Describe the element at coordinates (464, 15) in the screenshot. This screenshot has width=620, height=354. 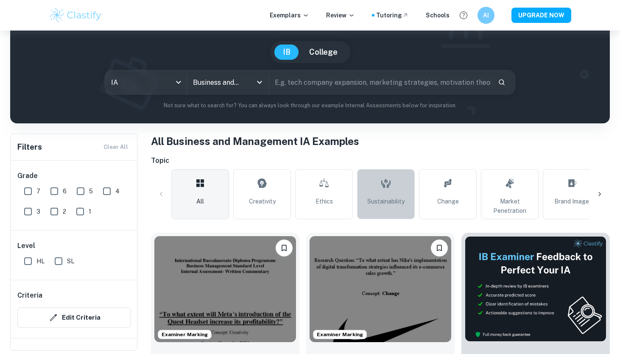
I see `button: Help and Feedback` at that location.